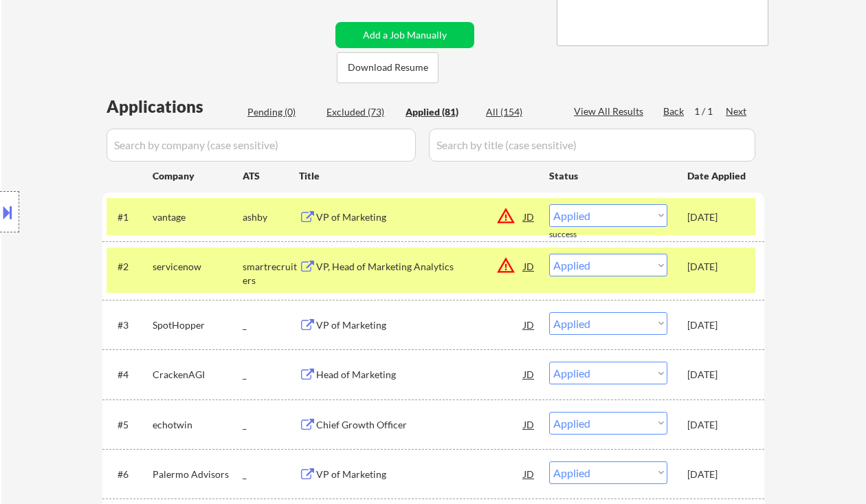  What do you see at coordinates (420, 374) in the screenshot?
I see `div: Head of Marketing` at bounding box center [420, 374].